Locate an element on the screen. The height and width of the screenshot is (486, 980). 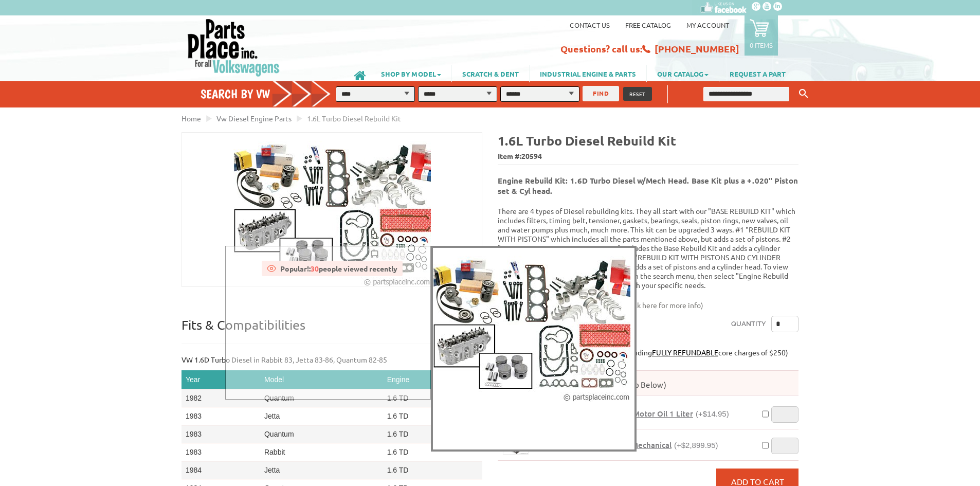
a: My Account is located at coordinates (708, 25).